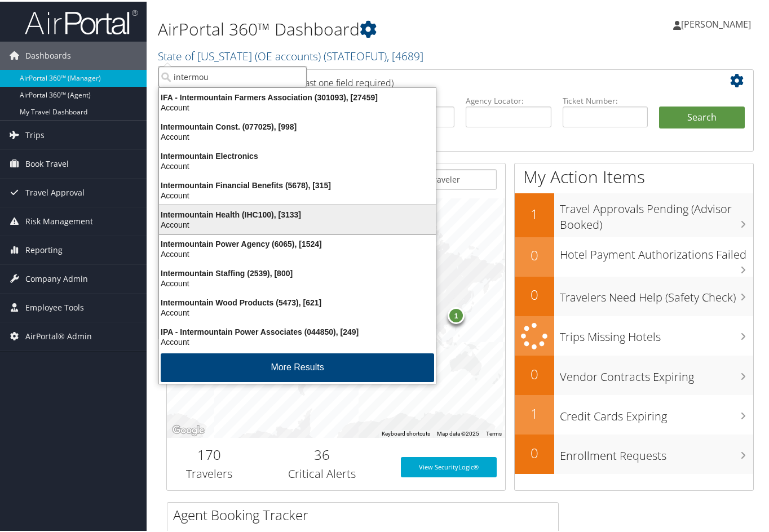 The height and width of the screenshot is (532, 769). I want to click on h3: Travel Approvals Pending (Advisor Booked), so click(656, 213).